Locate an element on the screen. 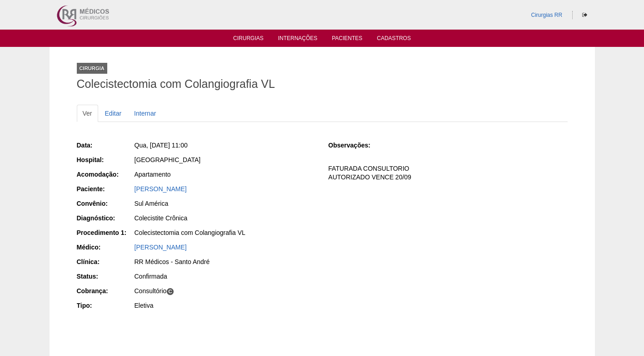 The image size is (644, 356). a: Cadastros is located at coordinates (393, 40).